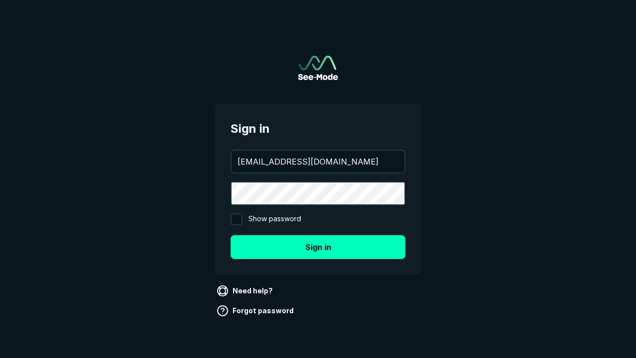 The image size is (636, 358). Describe the element at coordinates (318, 68) in the screenshot. I see `a: Go to sign in` at that location.